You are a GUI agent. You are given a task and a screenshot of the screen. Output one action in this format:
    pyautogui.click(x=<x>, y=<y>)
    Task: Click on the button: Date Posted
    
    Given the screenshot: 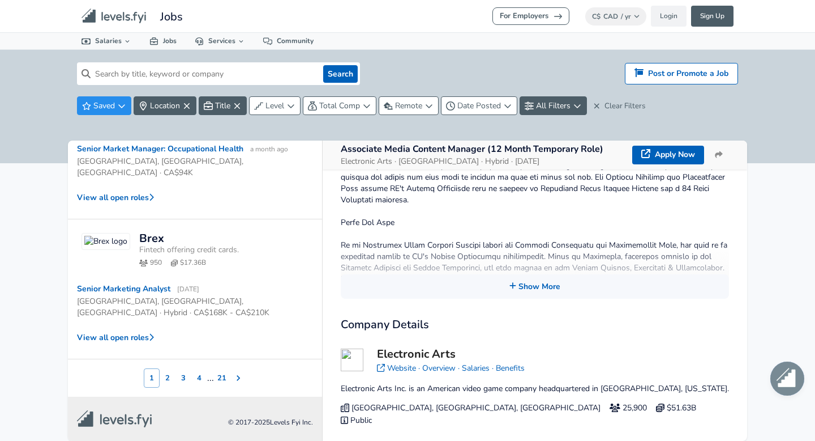 What is the action you would take?
    pyautogui.click(x=479, y=105)
    